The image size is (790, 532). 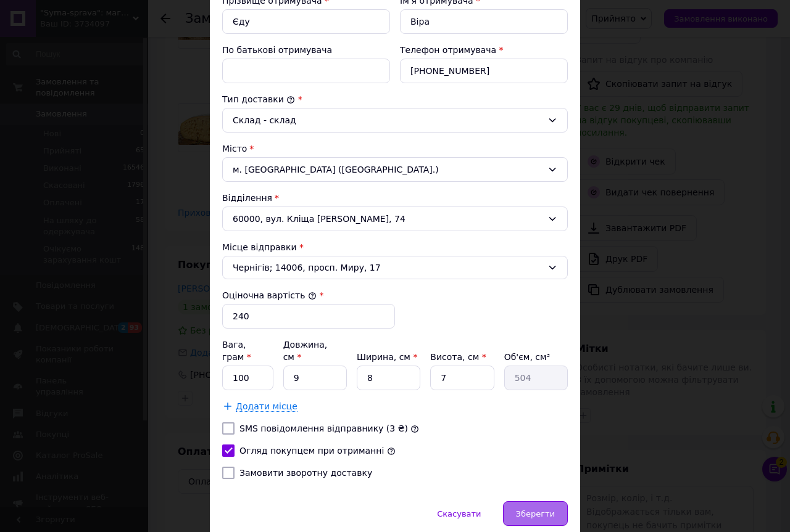 I want to click on label: Довжина, см, so click(x=305, y=351).